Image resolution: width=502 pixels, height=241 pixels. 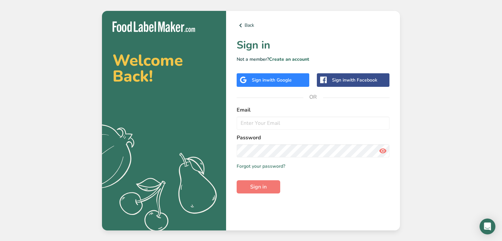 I want to click on h2: Welcome Back!, so click(x=164, y=68).